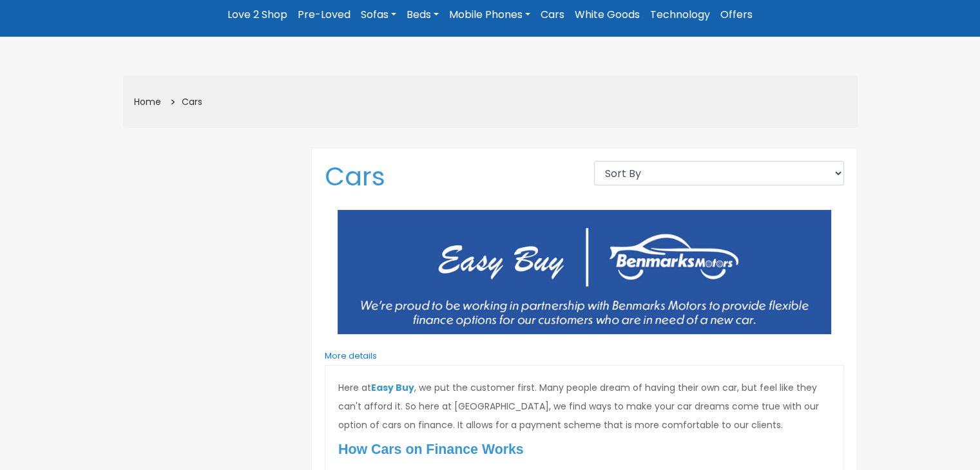  What do you see at coordinates (607, 15) in the screenshot?
I see `a: White Goods` at bounding box center [607, 15].